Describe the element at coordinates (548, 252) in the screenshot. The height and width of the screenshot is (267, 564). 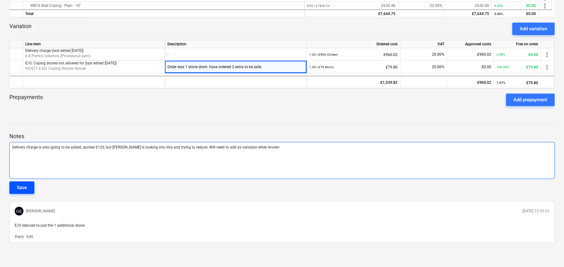
I see `div: Chat Widget` at that location.